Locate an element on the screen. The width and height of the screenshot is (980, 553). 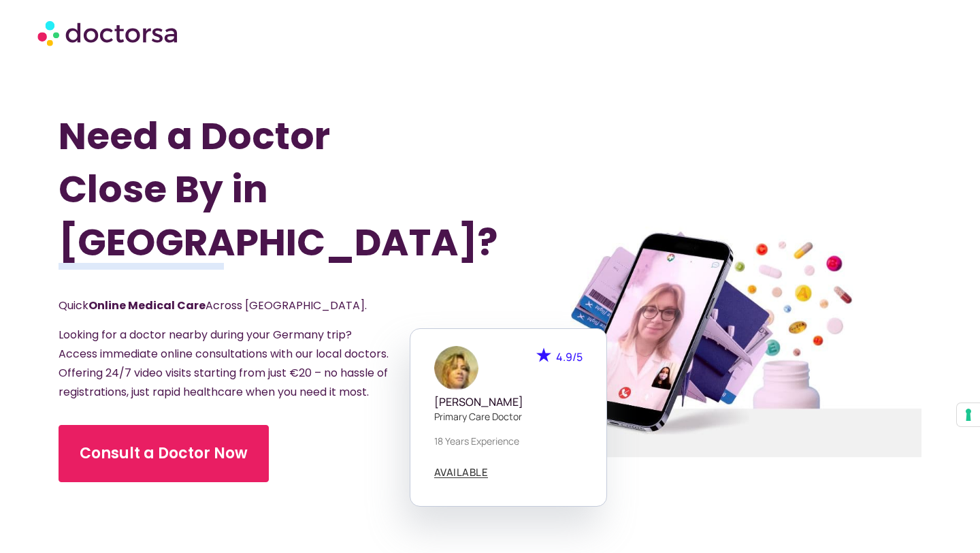
span: Consult a Doctor Now is located at coordinates (163, 453).